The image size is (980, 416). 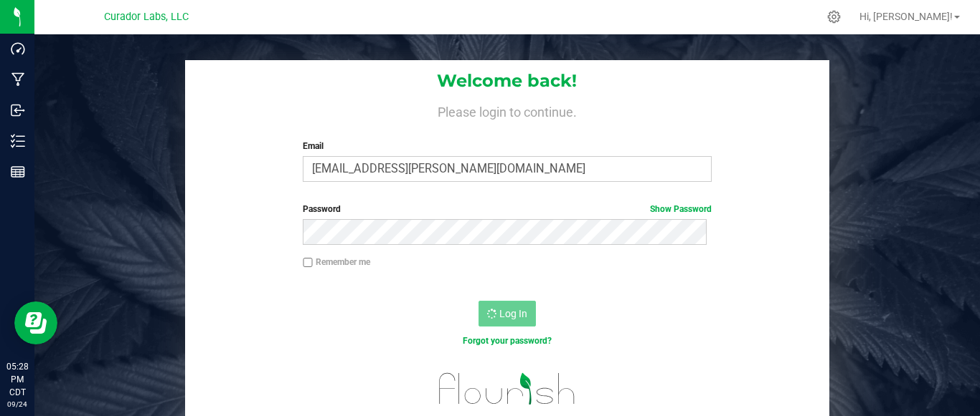 What do you see at coordinates (18, 48) in the screenshot?
I see `inline-svg: Dashboard` at bounding box center [18, 48].